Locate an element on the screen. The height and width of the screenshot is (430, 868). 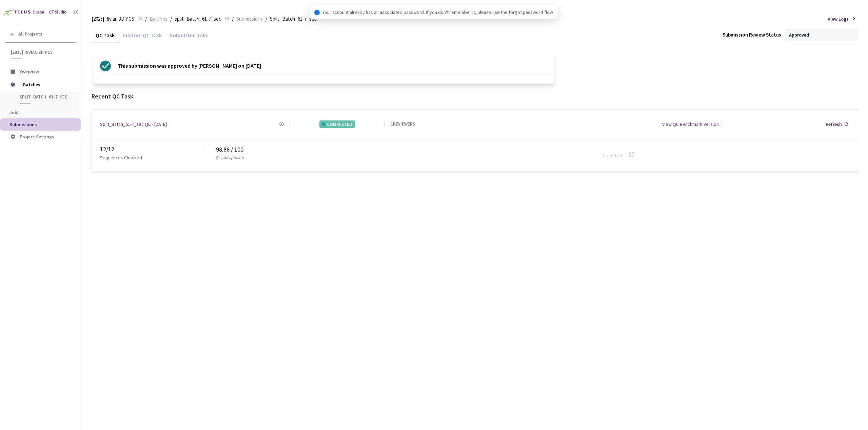
div: View QC Benchmark Version is located at coordinates (690, 124).